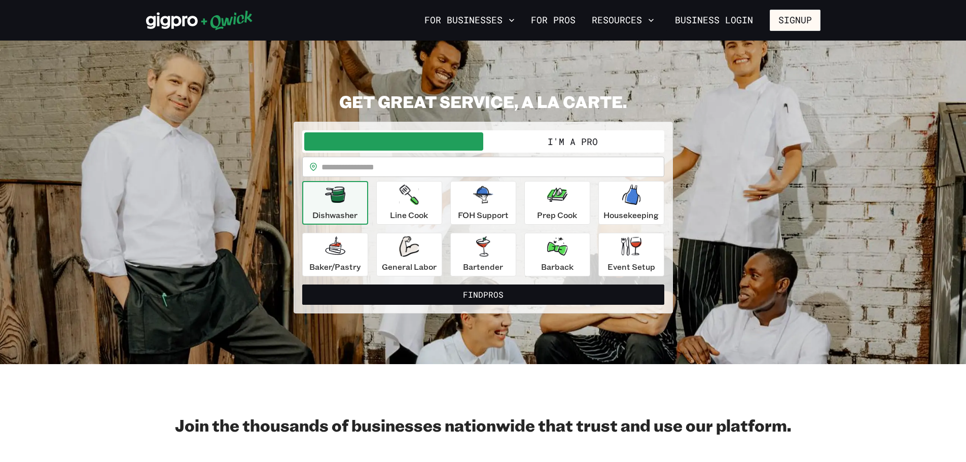  I want to click on button: Dishwasher, so click(335, 203).